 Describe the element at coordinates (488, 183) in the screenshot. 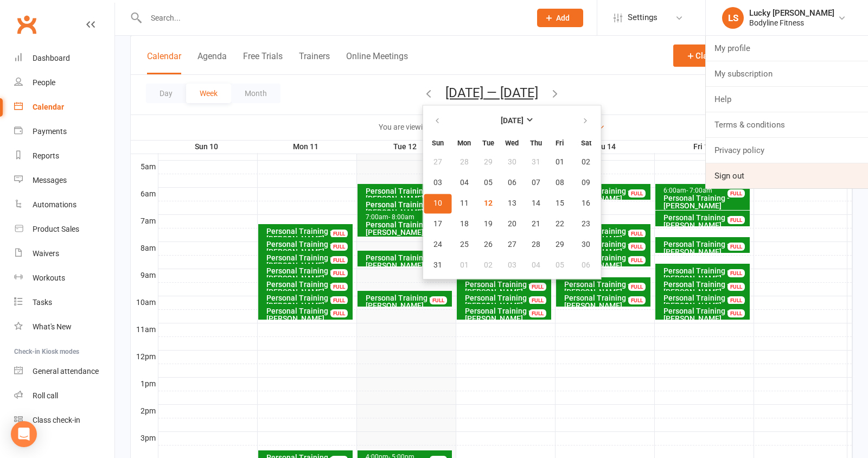

I see `span: 05` at that location.